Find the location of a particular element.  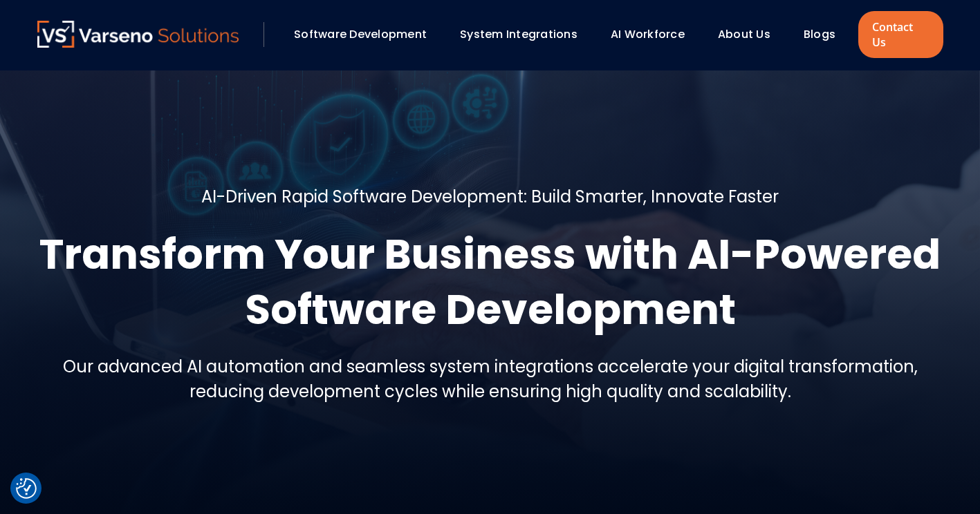

a: Blogs is located at coordinates (820, 34).